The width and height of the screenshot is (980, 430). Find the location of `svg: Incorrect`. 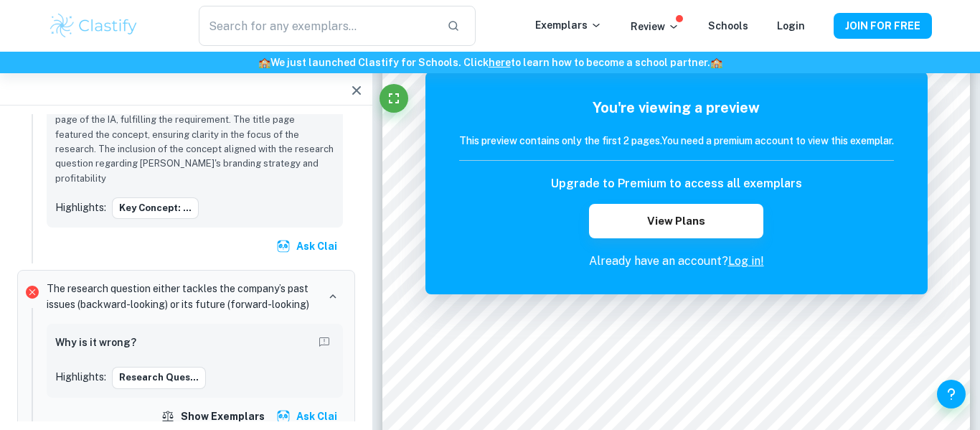

svg: Incorrect is located at coordinates (32, 292).